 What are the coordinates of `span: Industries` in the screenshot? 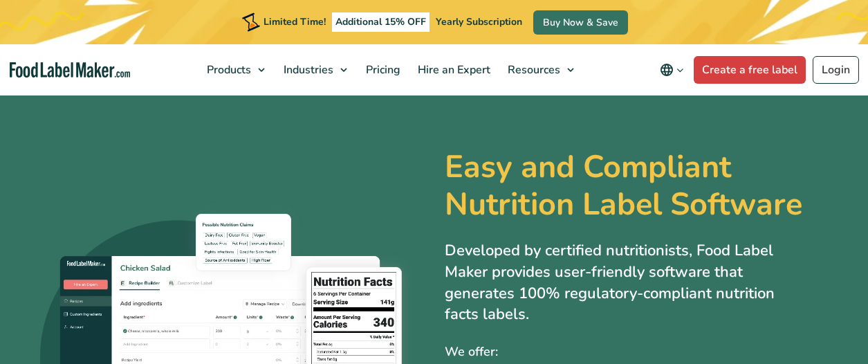 It's located at (307, 70).